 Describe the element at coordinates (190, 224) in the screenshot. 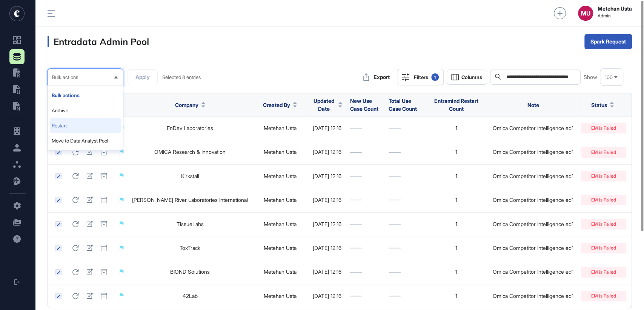

I see `a: TissueLabs` at that location.